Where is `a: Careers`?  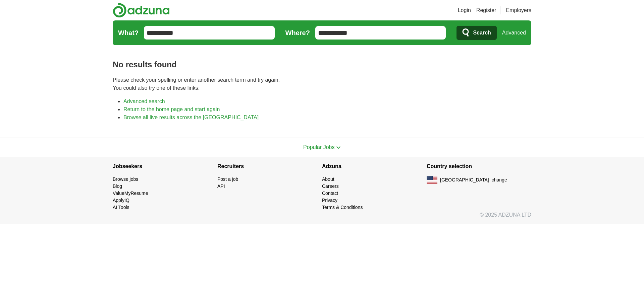 a: Careers is located at coordinates (330, 187).